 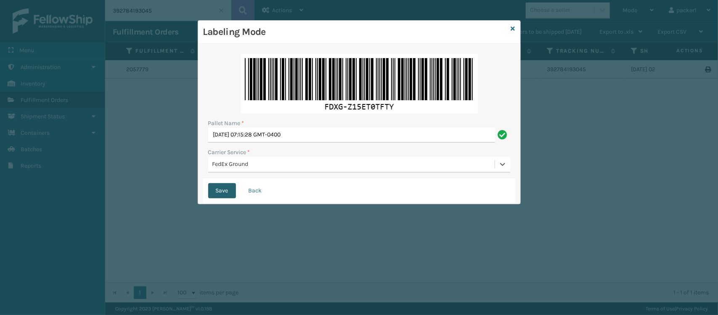 What do you see at coordinates (226, 123) in the screenshot?
I see `label: Pallet Name` at bounding box center [226, 123].